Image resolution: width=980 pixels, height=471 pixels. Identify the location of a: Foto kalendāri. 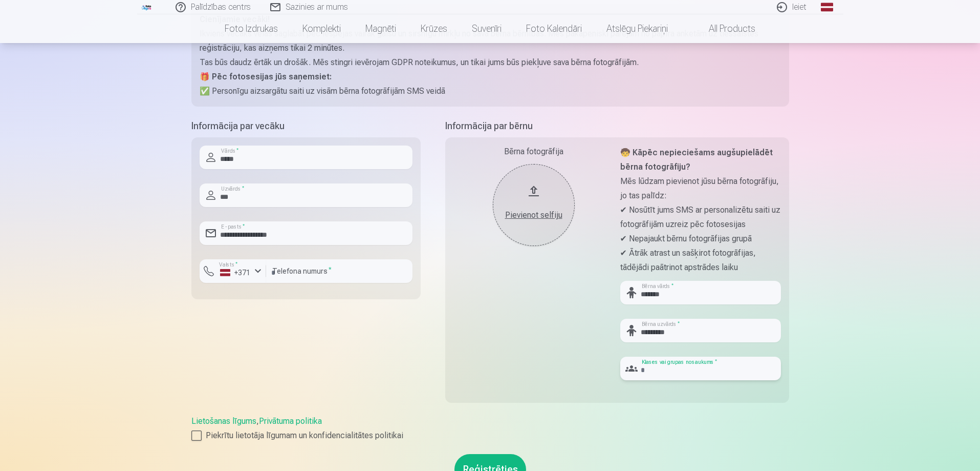
(554, 29).